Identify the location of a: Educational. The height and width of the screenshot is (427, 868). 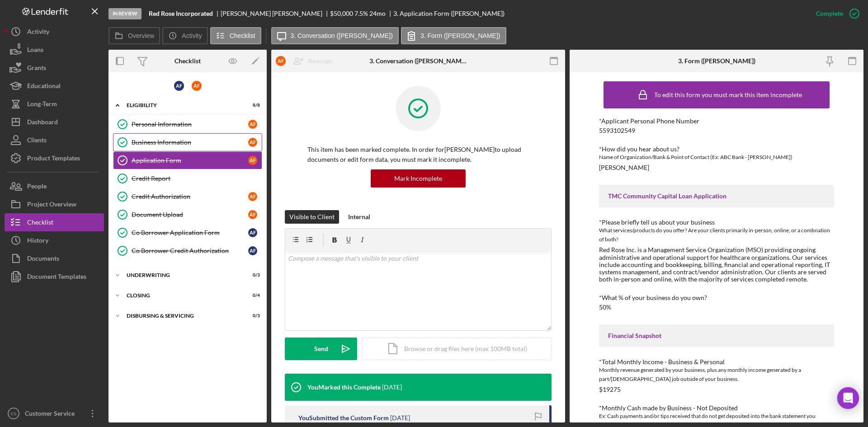
(54, 86).